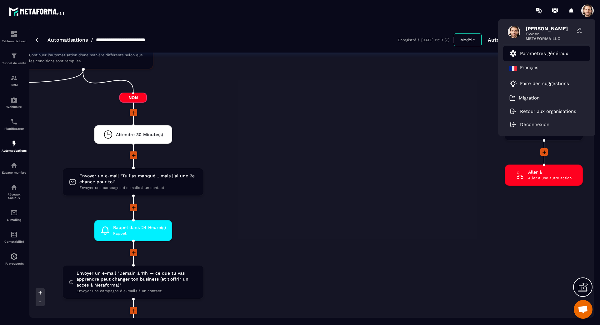 Image resolution: width=600 pixels, height=325 pixels. Describe the element at coordinates (550, 178) in the screenshot. I see `span: Aller à une autre action.` at that location.